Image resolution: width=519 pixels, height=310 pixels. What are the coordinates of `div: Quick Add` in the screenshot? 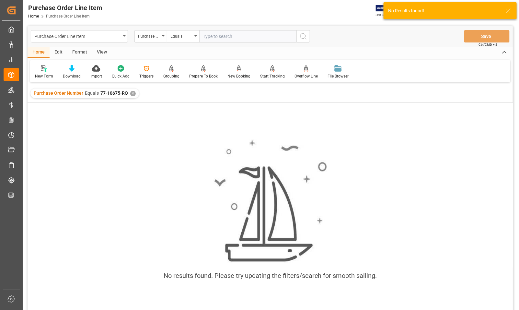 It's located at (120, 76).